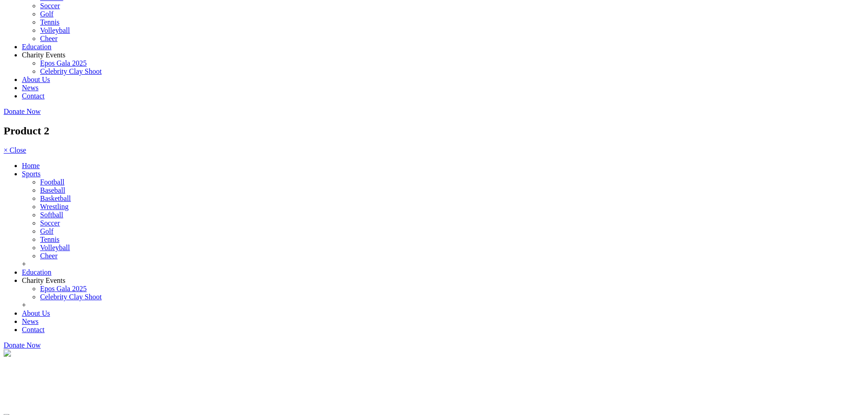  What do you see at coordinates (434, 131) in the screenshot?
I see `h1: Product 2` at bounding box center [434, 131].